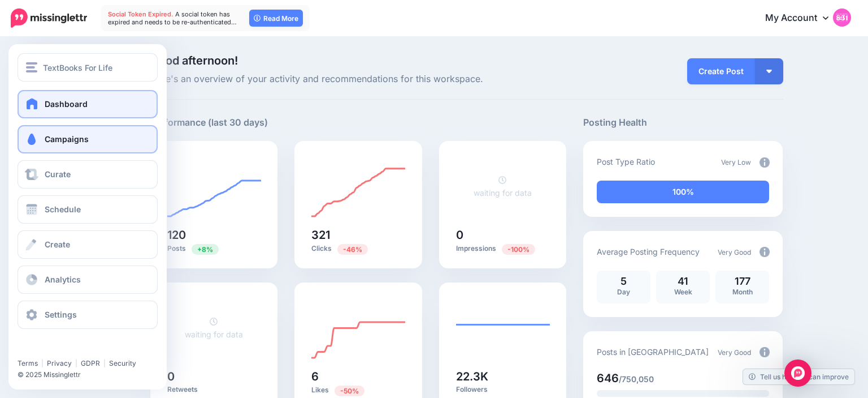 The height and width of the screenshot is (398, 868). I want to click on span: Month, so click(743, 291).